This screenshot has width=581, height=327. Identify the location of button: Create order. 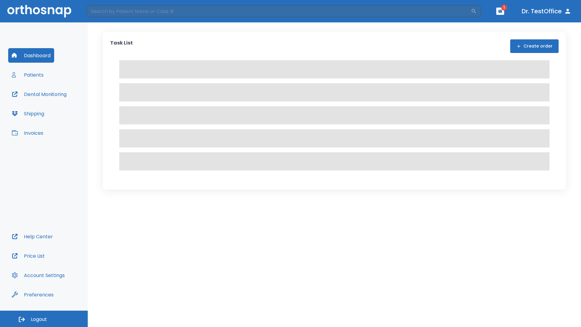
(535, 46).